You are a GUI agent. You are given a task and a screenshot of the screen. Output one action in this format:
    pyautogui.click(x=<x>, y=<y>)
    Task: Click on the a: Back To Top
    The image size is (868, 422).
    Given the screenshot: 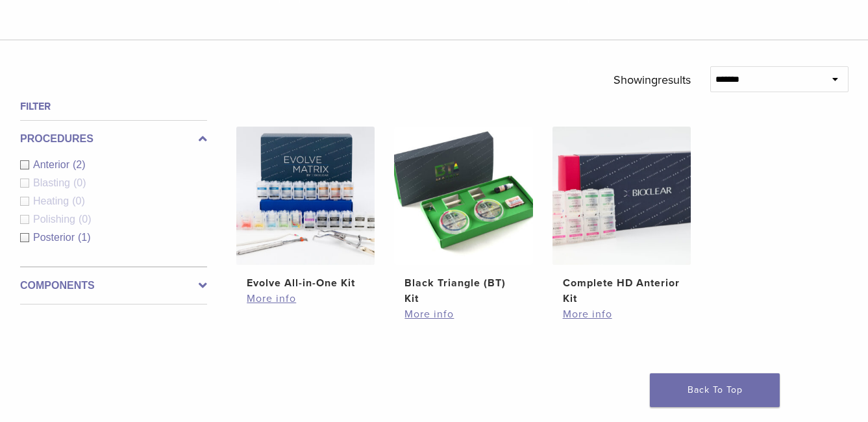 What is the action you would take?
    pyautogui.click(x=715, y=390)
    